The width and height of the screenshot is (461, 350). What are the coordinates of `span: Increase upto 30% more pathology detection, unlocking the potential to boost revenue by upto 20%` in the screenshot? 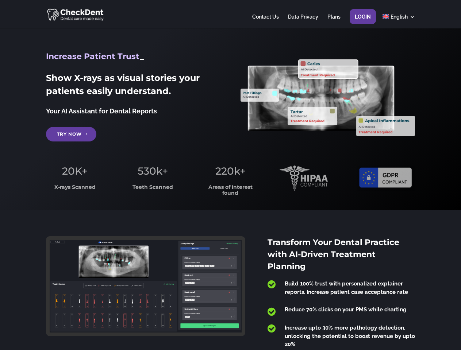 It's located at (350, 336).